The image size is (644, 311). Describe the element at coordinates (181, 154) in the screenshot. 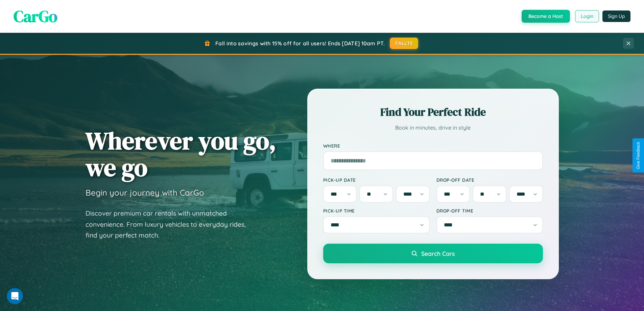

I see `h1: Wherever you go, we go` at that location.